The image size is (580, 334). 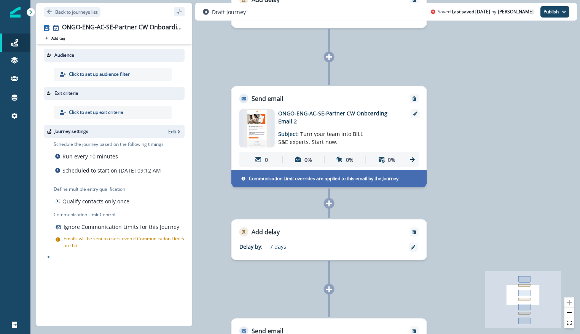 What do you see at coordinates (516, 12) in the screenshot?
I see `p: Joel Acevedo` at bounding box center [516, 12].